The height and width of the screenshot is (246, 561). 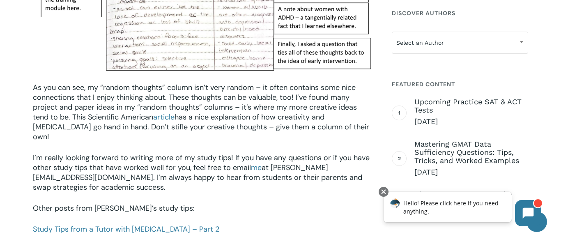 What do you see at coordinates (471, 152) in the screenshot?
I see `span: Mastering GMAT Data Sufficiency Questions: Tips, Tricks, and Worked Examples` at bounding box center [471, 152].